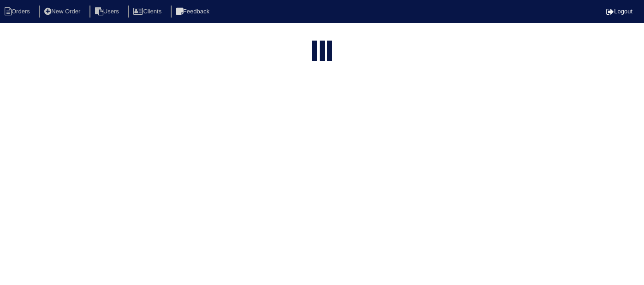  I want to click on a: Logout, so click(619, 11).